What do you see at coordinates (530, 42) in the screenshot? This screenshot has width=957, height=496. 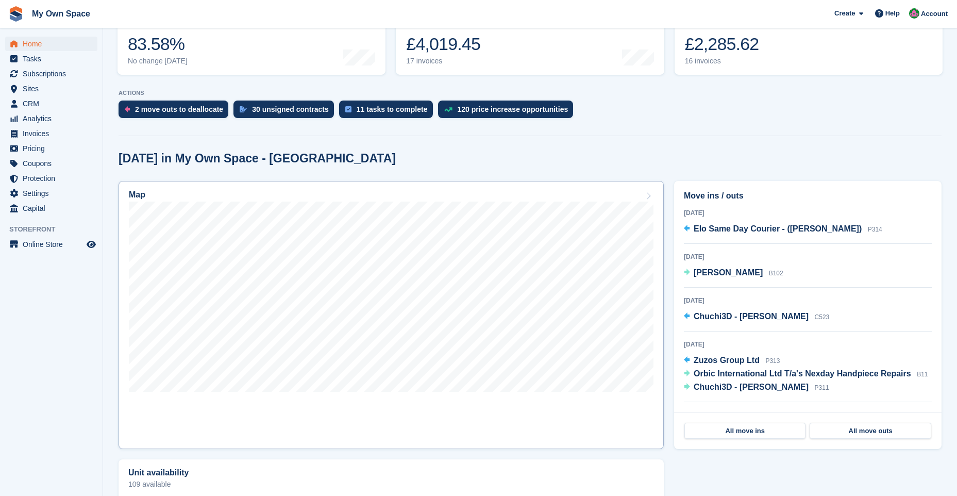 I see `a: Month-to-date sales £4,019.45 17 invoices` at bounding box center [530, 42].